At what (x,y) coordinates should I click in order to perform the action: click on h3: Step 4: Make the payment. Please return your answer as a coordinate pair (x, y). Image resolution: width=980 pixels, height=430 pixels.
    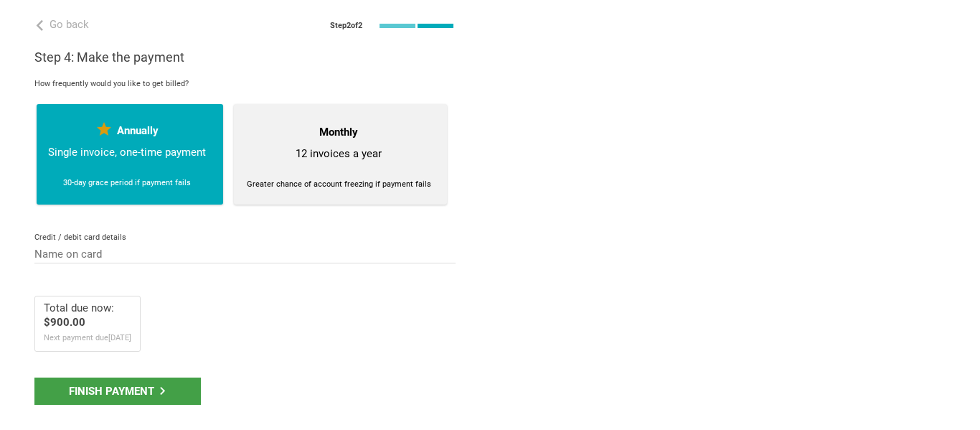
    Looking at the image, I should click on (245, 57).